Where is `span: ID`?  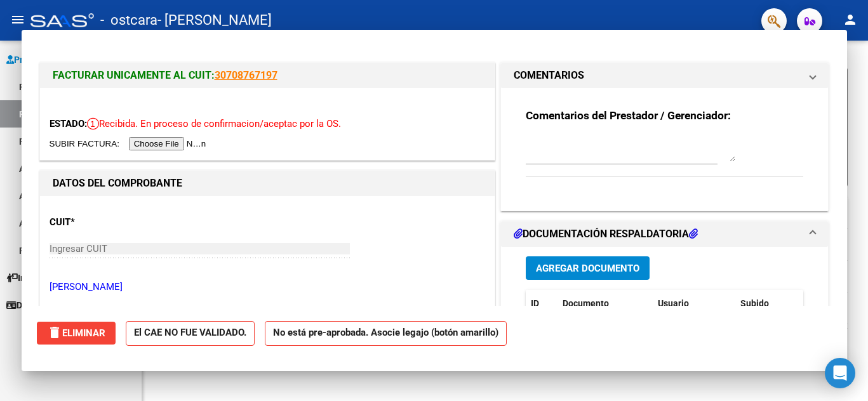
span: ID is located at coordinates (535, 303).